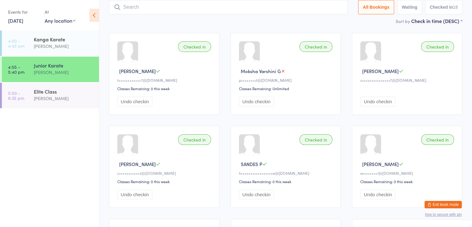  What do you see at coordinates (60, 12) in the screenshot?
I see `div: At` at bounding box center [60, 12].